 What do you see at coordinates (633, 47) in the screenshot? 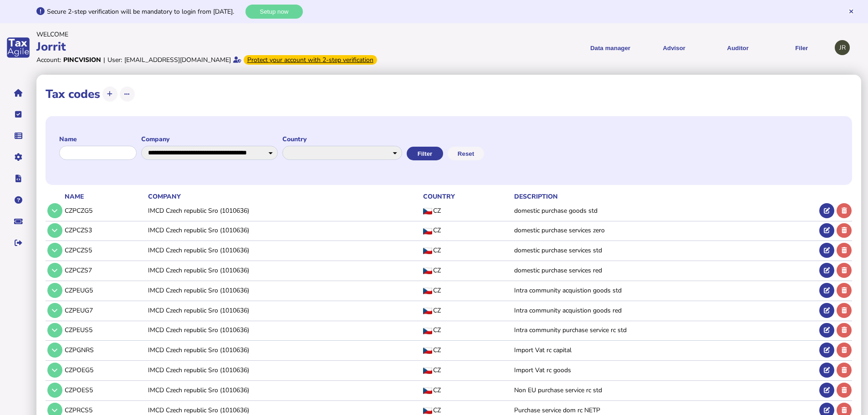
I see `menu: navigate products` at bounding box center [633, 47].